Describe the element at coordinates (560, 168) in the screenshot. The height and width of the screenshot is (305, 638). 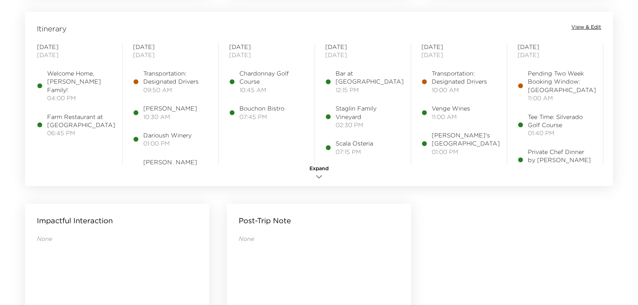
I see `span: 06:30 PM` at that location.